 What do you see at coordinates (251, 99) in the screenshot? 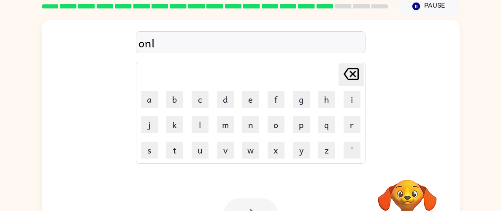
I see `button: e` at bounding box center [251, 99].